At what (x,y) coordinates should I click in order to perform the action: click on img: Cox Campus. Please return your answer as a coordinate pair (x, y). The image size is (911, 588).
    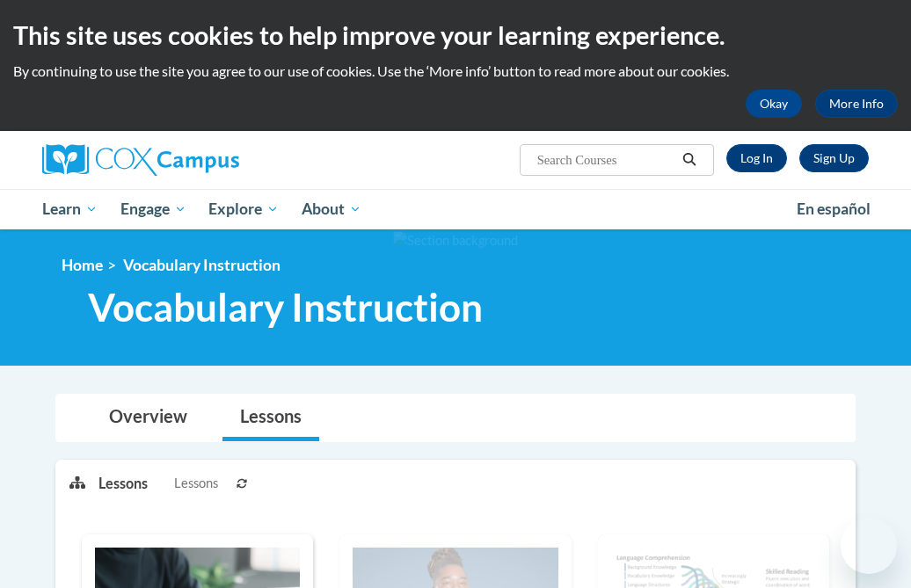
    Looking at the image, I should click on (140, 160).